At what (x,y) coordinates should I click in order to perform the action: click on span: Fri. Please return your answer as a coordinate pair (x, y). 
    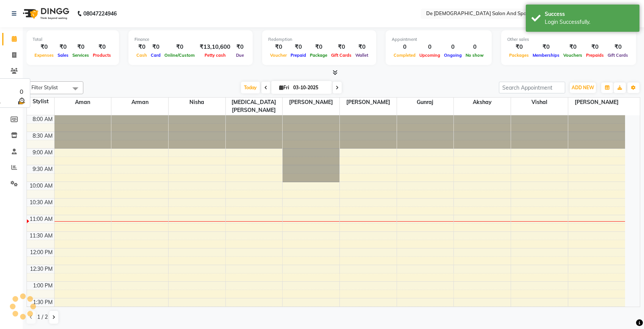
    Looking at the image, I should click on (284, 87).